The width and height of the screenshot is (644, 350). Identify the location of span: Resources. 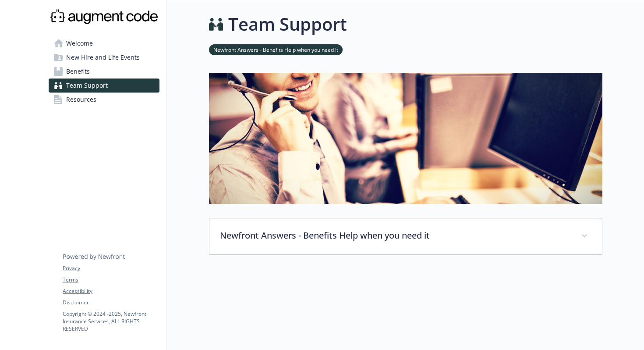
(81, 100).